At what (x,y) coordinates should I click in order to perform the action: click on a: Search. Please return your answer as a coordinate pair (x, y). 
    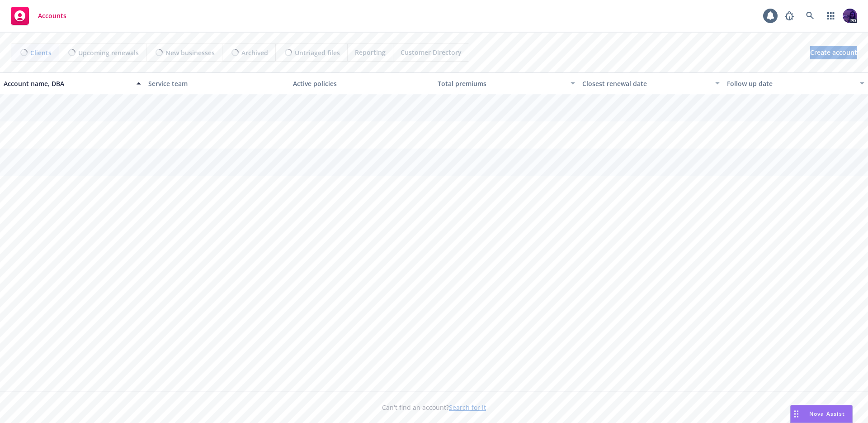
    Looking at the image, I should click on (810, 16).